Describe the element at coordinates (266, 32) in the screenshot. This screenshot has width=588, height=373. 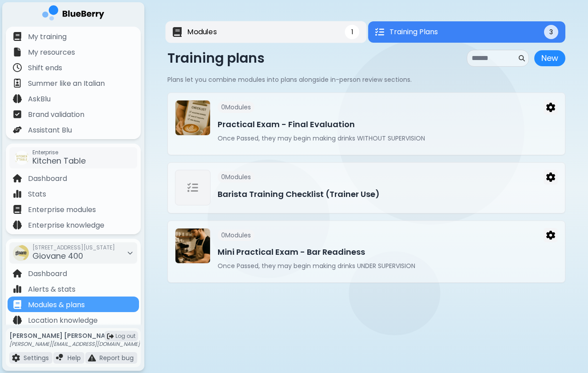
I see `button: ModulesModules1` at that location.